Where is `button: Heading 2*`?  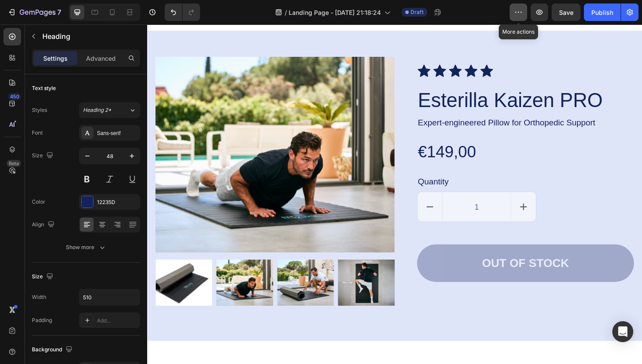
button: Heading 2* is located at coordinates (110, 110).